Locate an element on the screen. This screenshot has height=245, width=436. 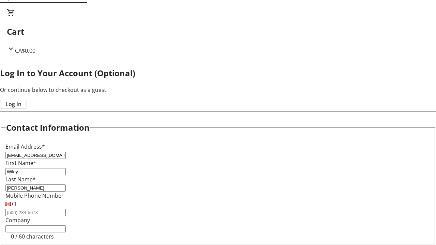
span: Log In is located at coordinates (13, 104).